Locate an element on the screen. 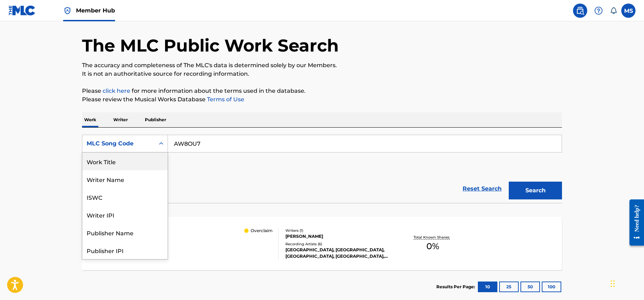  div: Recording Artists ( 6 ) is located at coordinates (339, 244).